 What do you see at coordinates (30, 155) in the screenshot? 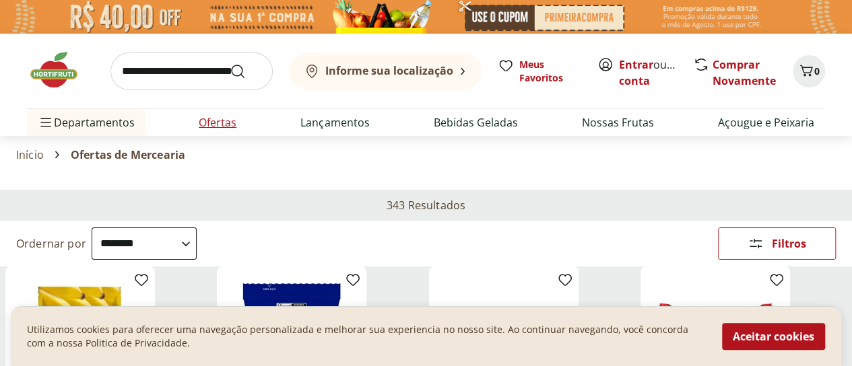
I see `a: Início` at bounding box center [30, 155].